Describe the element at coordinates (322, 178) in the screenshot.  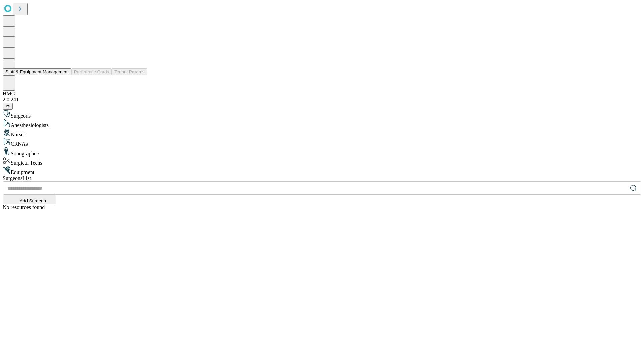
I see `div: Surgeons List` at that location.